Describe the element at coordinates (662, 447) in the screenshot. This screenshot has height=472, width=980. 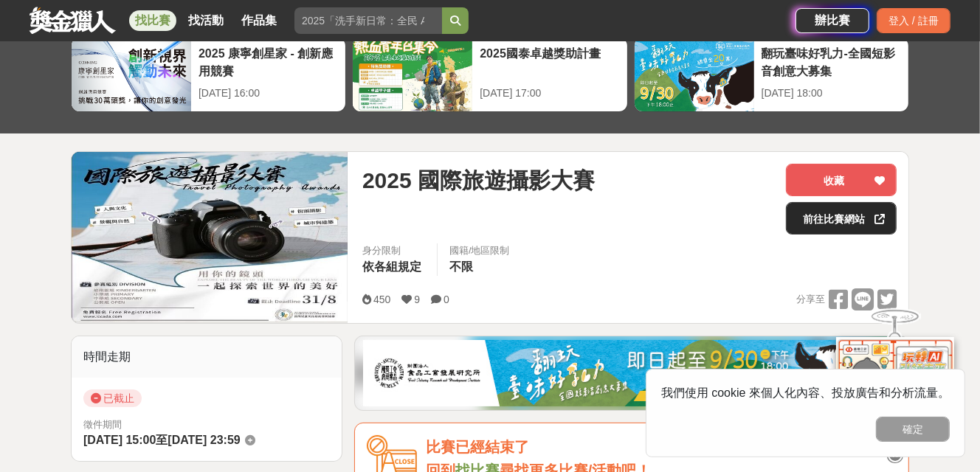
I see `div: 比賽已經結束了` at that location.